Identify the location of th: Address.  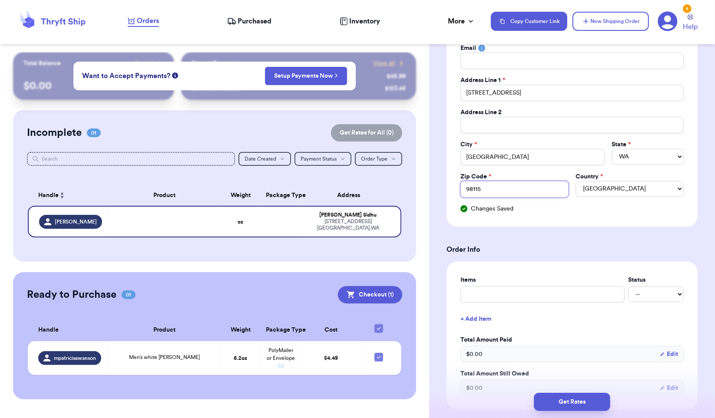
(351, 195).